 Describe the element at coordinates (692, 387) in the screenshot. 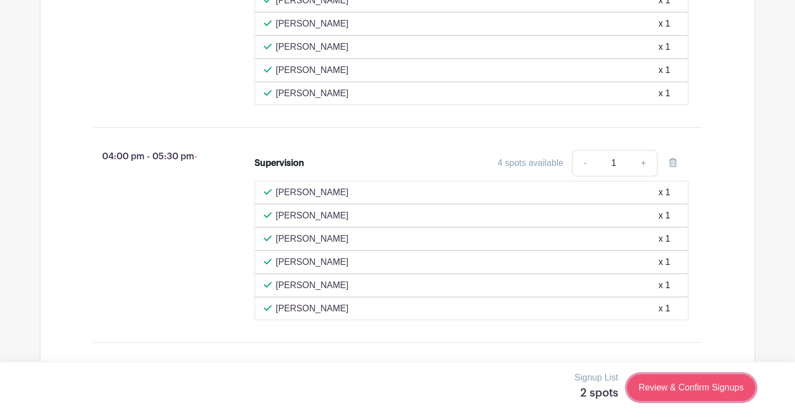

I see `a: Review & Confirm Signups` at that location.